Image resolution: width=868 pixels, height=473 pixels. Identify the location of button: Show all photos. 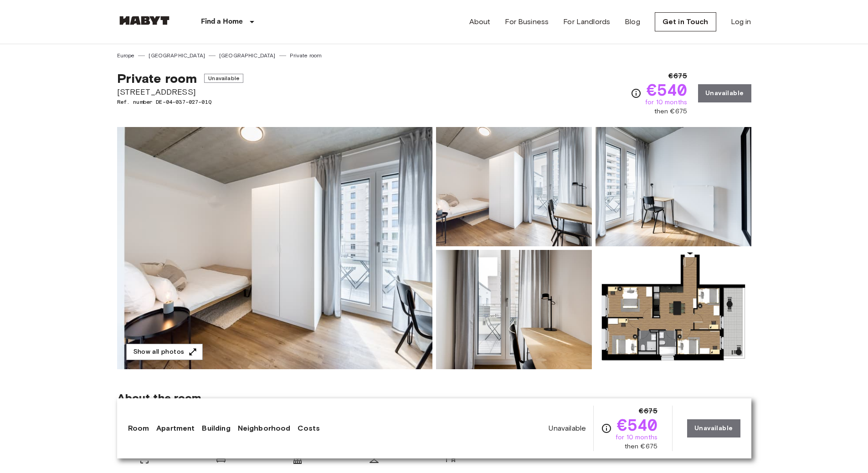
(165, 352).